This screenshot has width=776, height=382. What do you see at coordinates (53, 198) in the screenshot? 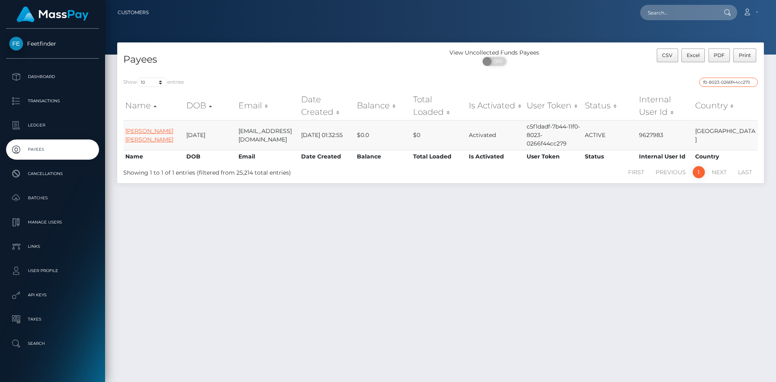
I see `a: Batches` at bounding box center [53, 198].